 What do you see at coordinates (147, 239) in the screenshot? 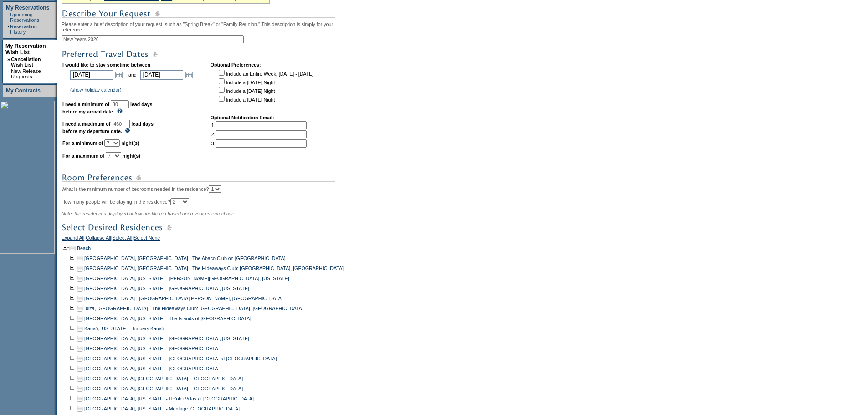
I see `a: Select None` at bounding box center [147, 239].